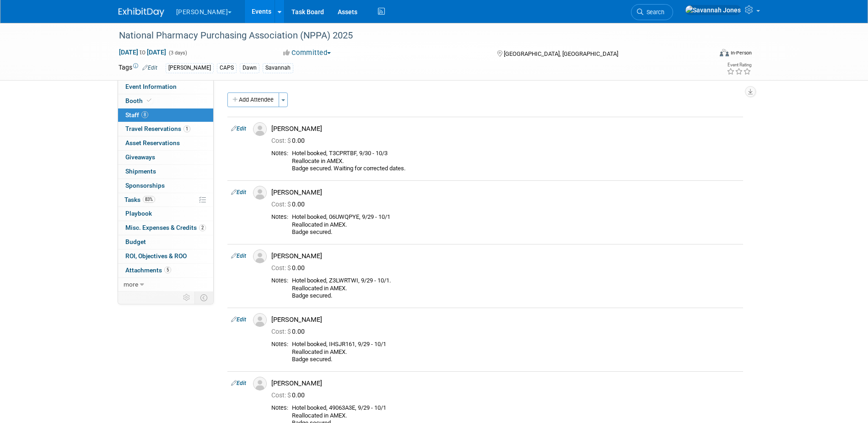 The height and width of the screenshot is (423, 868). Describe the element at coordinates (253, 99) in the screenshot. I see `button: Add Attendee` at that location.